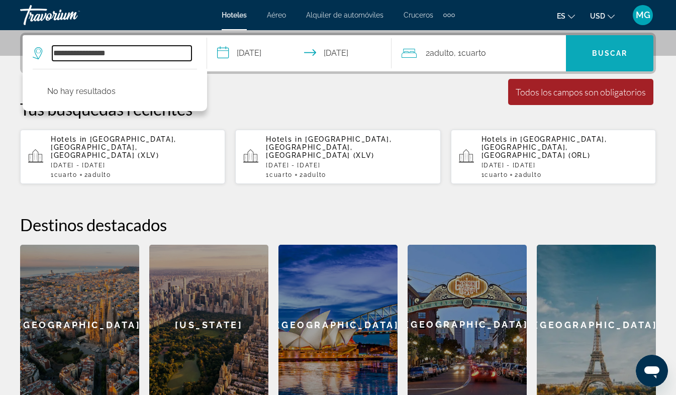 The height and width of the screenshot is (395, 676). What do you see at coordinates (276, 15) in the screenshot?
I see `span: Aéreo` at bounding box center [276, 15].